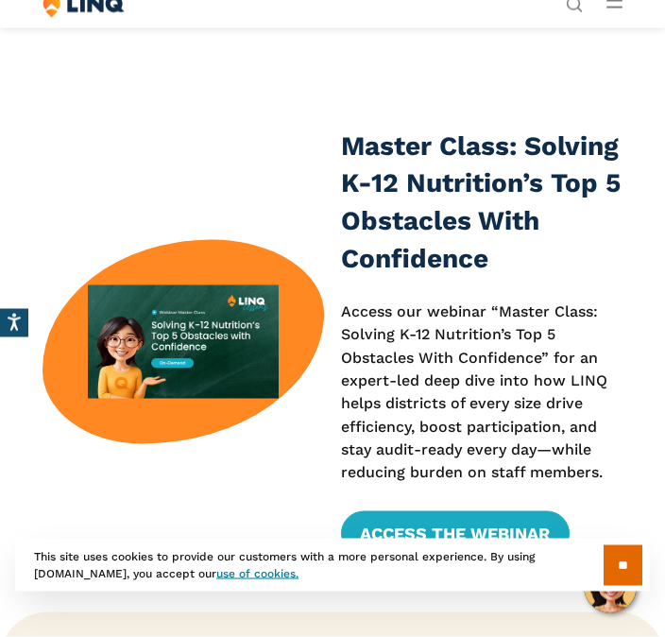  What do you see at coordinates (333, 565) in the screenshot?
I see `div: This site uses cookies to provide our customers with a more personal experience. By using [DOMAIN...` at bounding box center [333, 565].